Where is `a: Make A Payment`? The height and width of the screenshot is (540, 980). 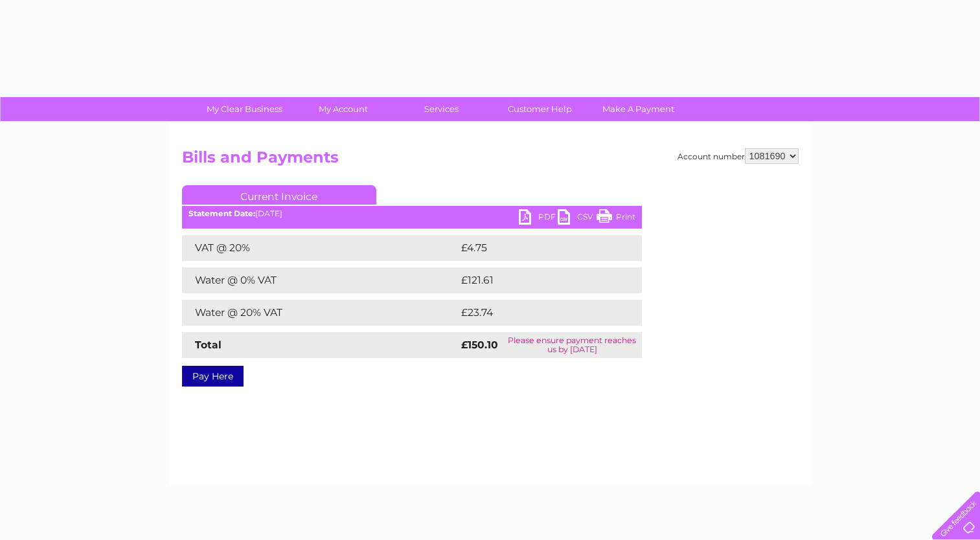
a: Make A Payment is located at coordinates (638, 109).